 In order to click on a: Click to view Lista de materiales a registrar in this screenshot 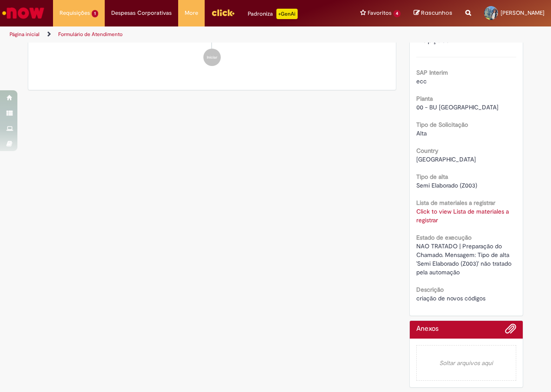, I will do `click(463, 216)`.